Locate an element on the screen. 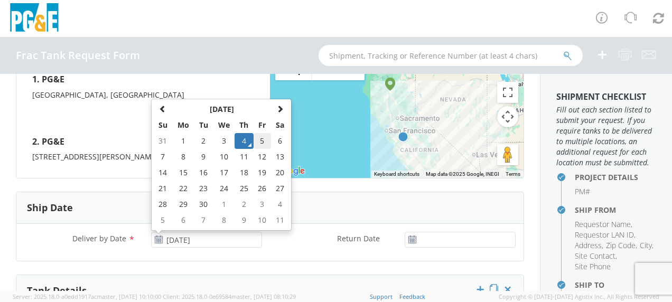 The height and width of the screenshot is (302, 672). h4: Ship From is located at coordinates (616, 210).